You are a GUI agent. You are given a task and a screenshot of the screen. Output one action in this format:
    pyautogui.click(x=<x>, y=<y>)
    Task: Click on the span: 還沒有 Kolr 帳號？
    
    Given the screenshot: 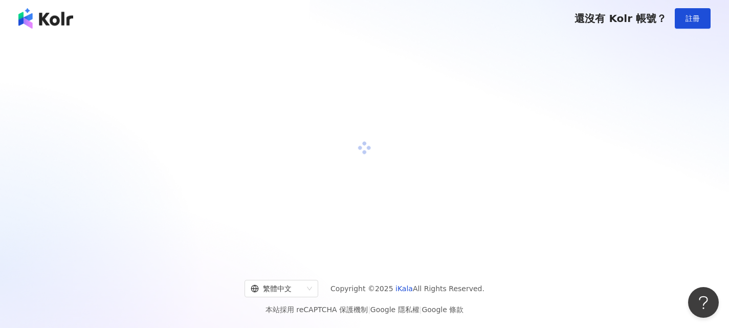 What is the action you would take?
    pyautogui.click(x=621, y=18)
    